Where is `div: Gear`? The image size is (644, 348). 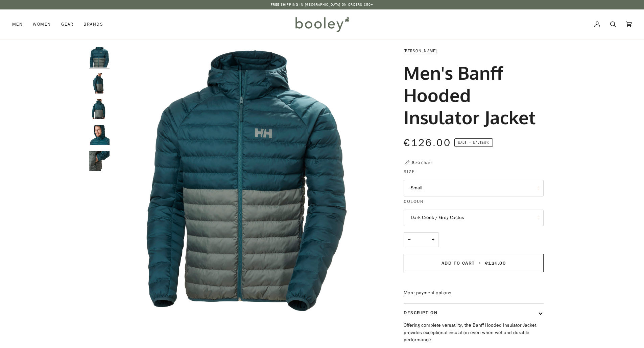 div: Gear is located at coordinates (68, 24).